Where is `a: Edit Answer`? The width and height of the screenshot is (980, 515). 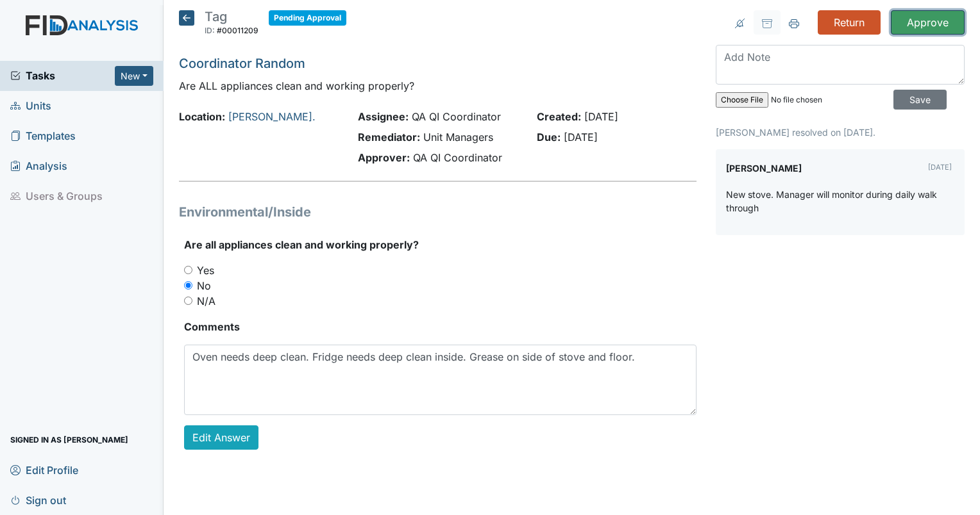
a: Edit Answer is located at coordinates (221, 437).